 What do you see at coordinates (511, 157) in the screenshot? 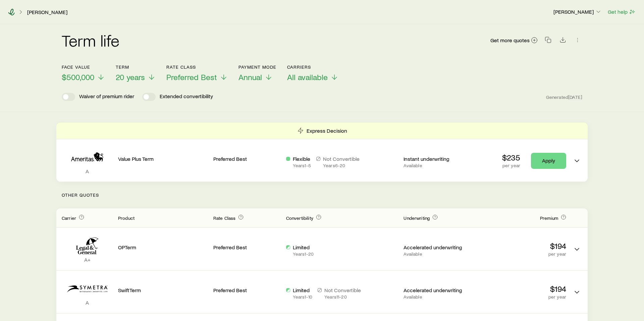
I see `p: $235` at bounding box center [511, 157].